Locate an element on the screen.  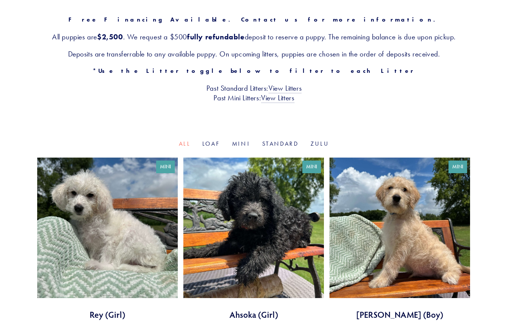
h3: Past Standard Litters: Past Mini Litters: is located at coordinates (254, 93).